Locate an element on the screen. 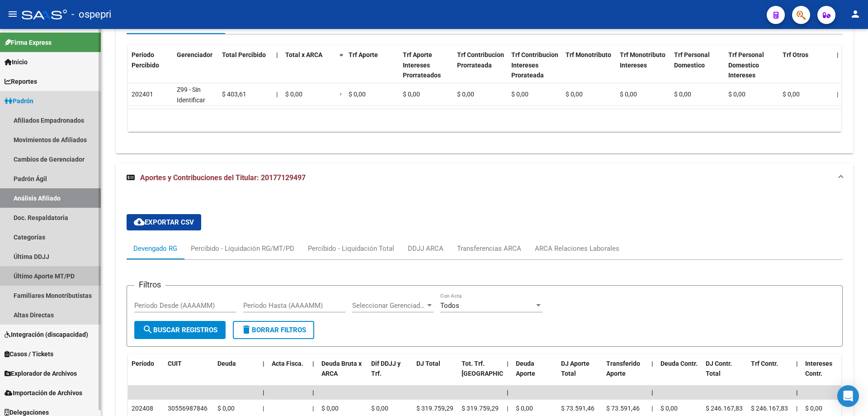 The width and height of the screenshot is (868, 416). div: Transferencias ARCA is located at coordinates (489, 249).